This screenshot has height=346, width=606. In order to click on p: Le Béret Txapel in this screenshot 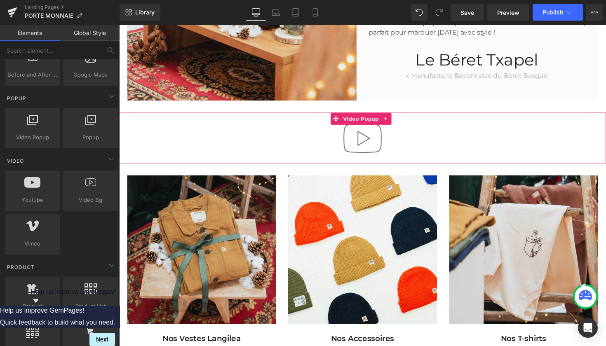, I will do `click(366, 36)`.